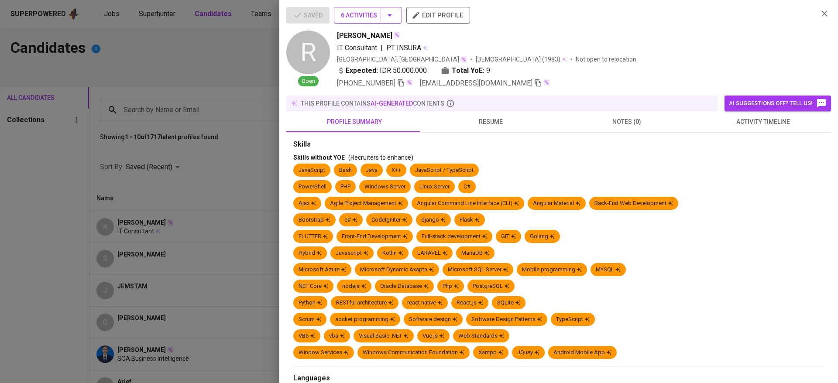 The height and width of the screenshot is (383, 838). Describe the element at coordinates (763, 122) in the screenshot. I see `span: activity timeline` at that location.